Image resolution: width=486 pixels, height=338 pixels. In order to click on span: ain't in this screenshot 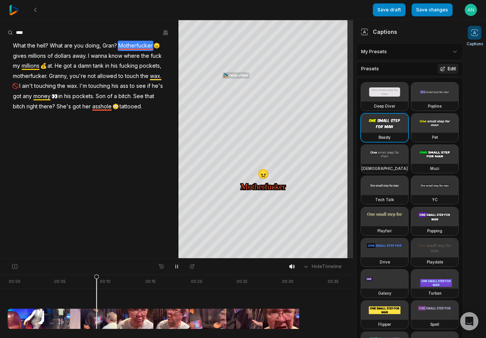, I will do `click(27, 86)`.